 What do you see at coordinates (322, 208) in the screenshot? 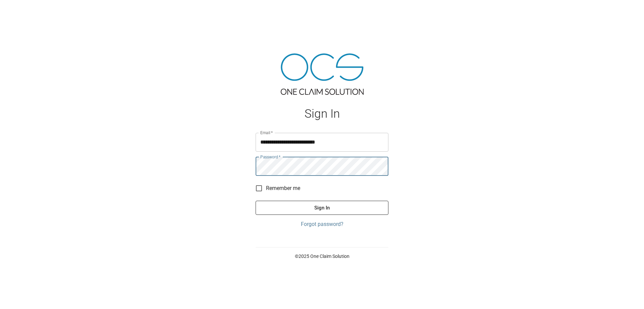
I see `button: Sign In` at bounding box center [322, 208].